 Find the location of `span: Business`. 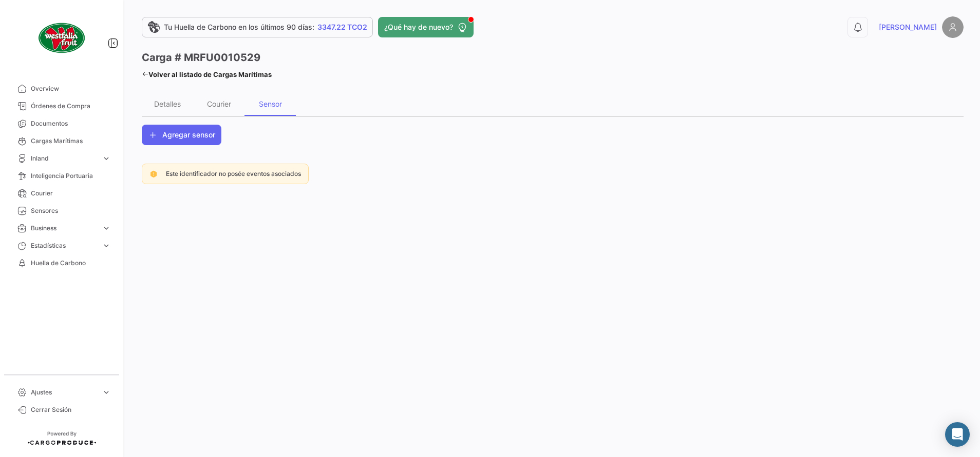

span: Business is located at coordinates (64, 228).